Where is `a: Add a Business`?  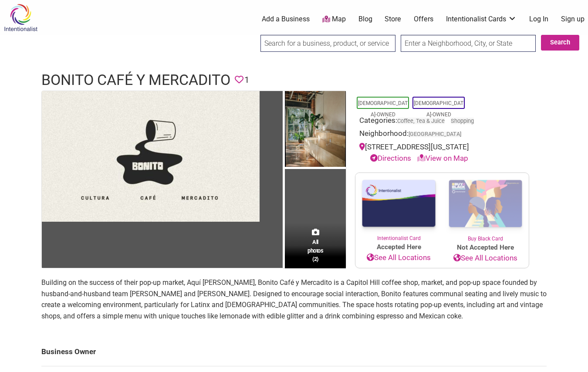
a: Add a Business is located at coordinates (286, 19).